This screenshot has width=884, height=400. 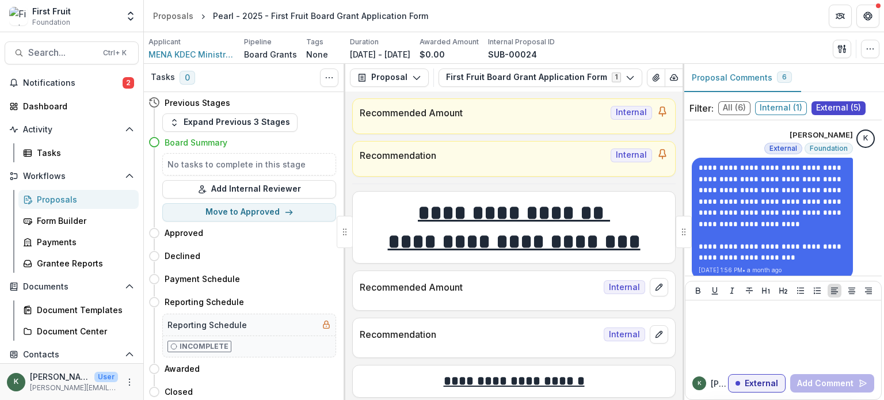 What do you see at coordinates (71, 287) in the screenshot?
I see `button: Open Documents` at bounding box center [71, 287].